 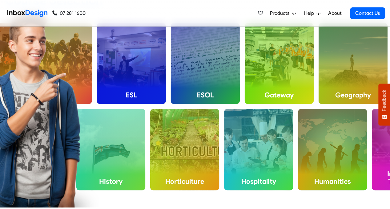 I want to click on h4: Hospitality, so click(x=259, y=181).